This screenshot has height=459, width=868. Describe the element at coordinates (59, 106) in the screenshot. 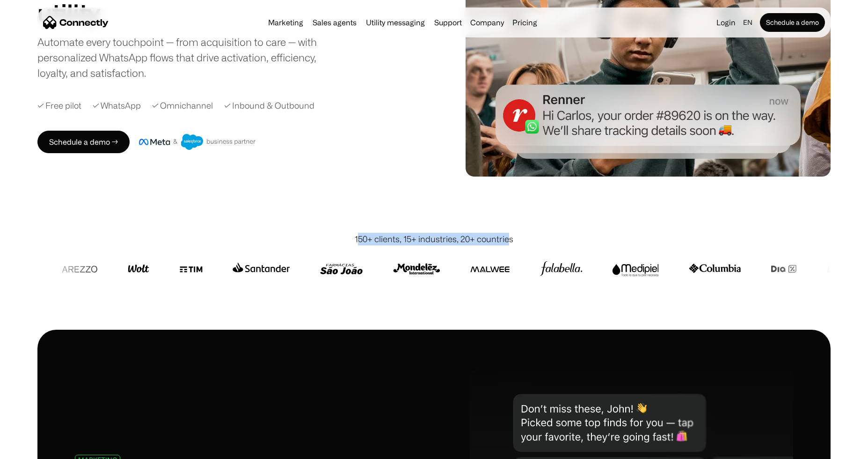

I see `div: ✓ Free pilot` at that location.